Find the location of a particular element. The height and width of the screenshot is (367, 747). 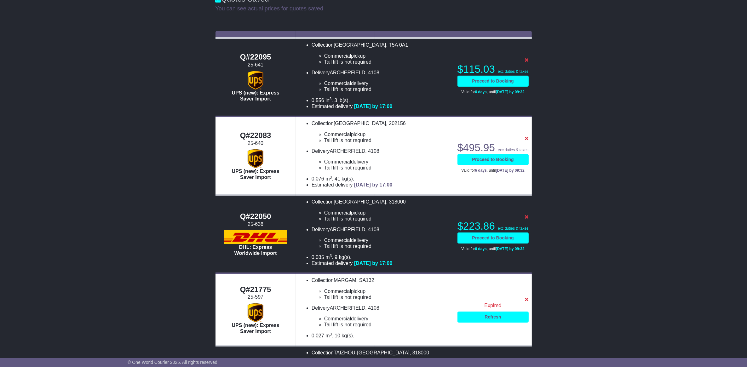

span: 0.035 is located at coordinates (318, 257).